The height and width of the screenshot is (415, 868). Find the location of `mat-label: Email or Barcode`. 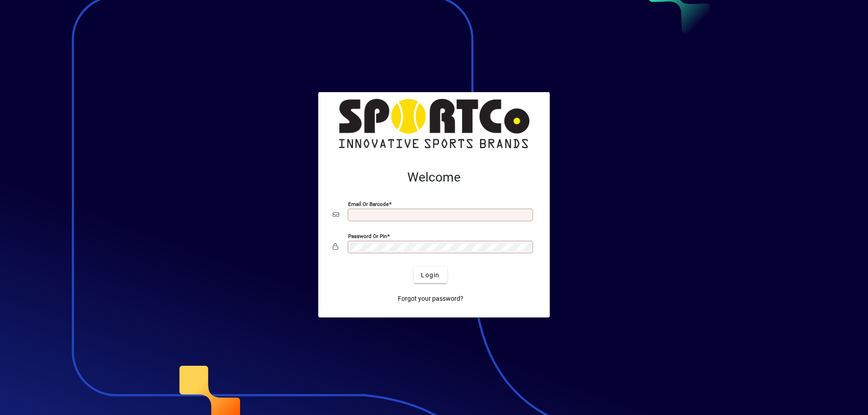

mat-label: Email or Barcode is located at coordinates (369, 204).